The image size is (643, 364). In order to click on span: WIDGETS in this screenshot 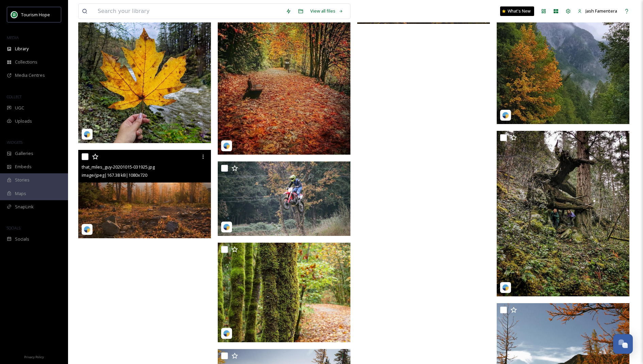, I will do `click(14, 142)`.